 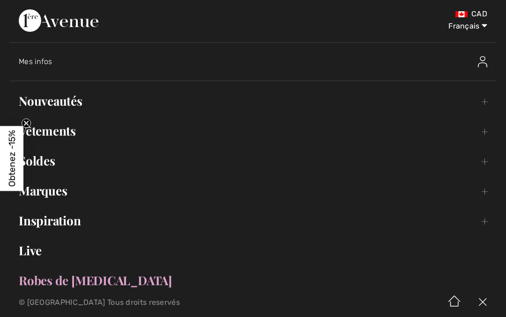 I want to click on a: Soldes, so click(x=253, y=161).